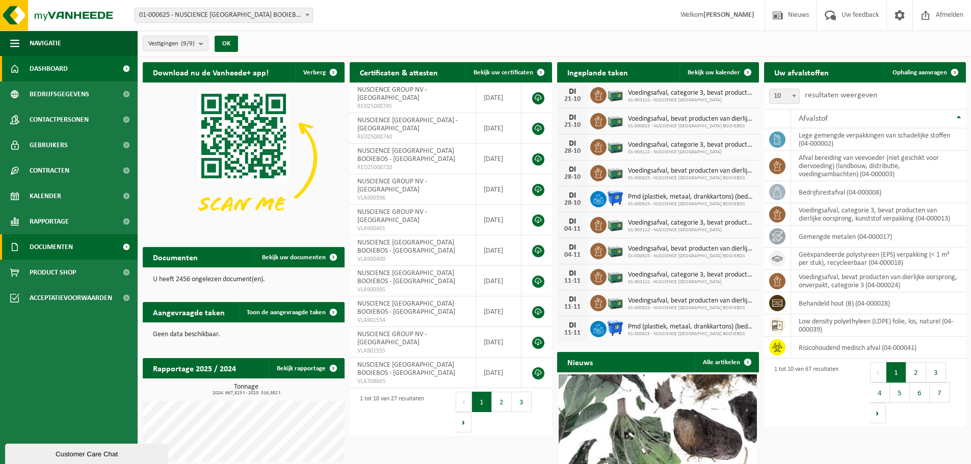 The height and width of the screenshot is (464, 971). Describe the element at coordinates (189, 312) in the screenshot. I see `h2: Aangevraagde taken` at that location.